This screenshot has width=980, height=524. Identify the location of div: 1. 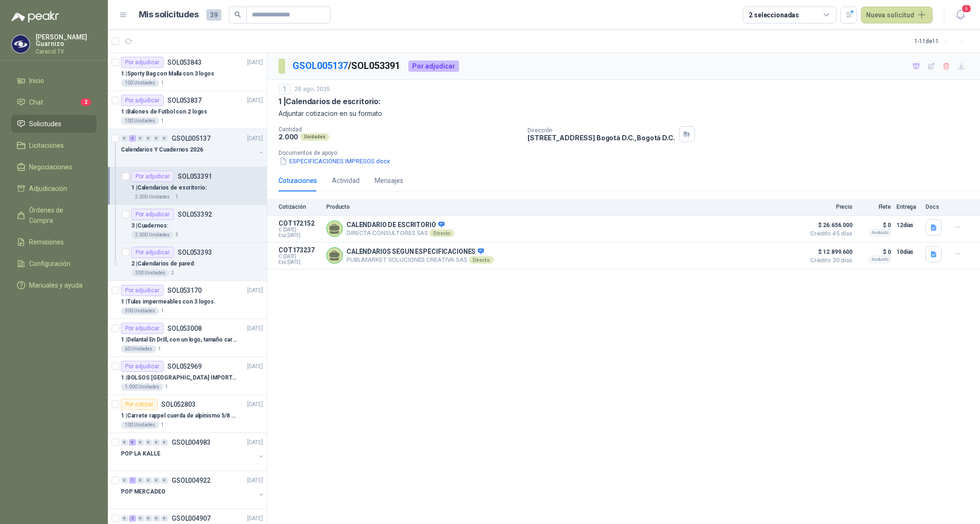
(285, 89).